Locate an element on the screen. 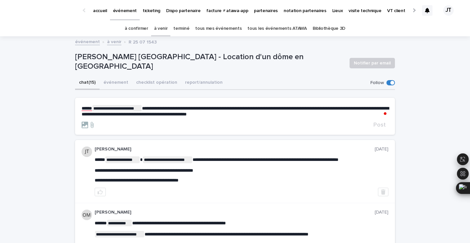 The height and width of the screenshot is (243, 470). a: tous mes événements is located at coordinates (218, 28).